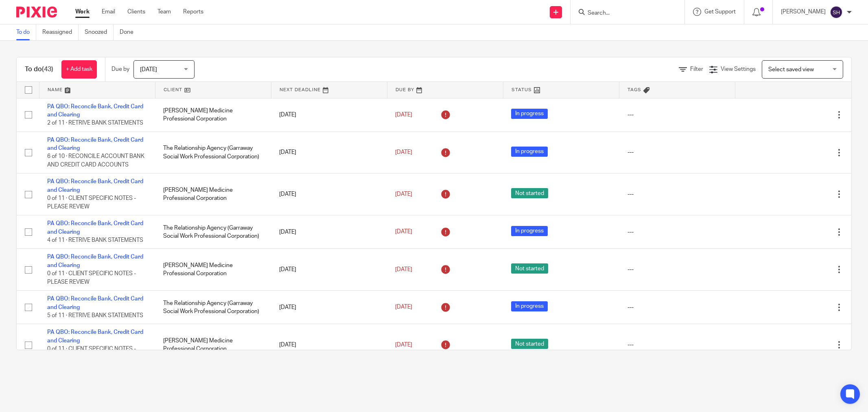 Image resolution: width=868 pixels, height=412 pixels. Describe the element at coordinates (96, 160) in the screenshot. I see `span: 6 of 10 · RECONCILE ACCOUNT BANK AND CREDIT CARD ACCOUNTS` at that location.